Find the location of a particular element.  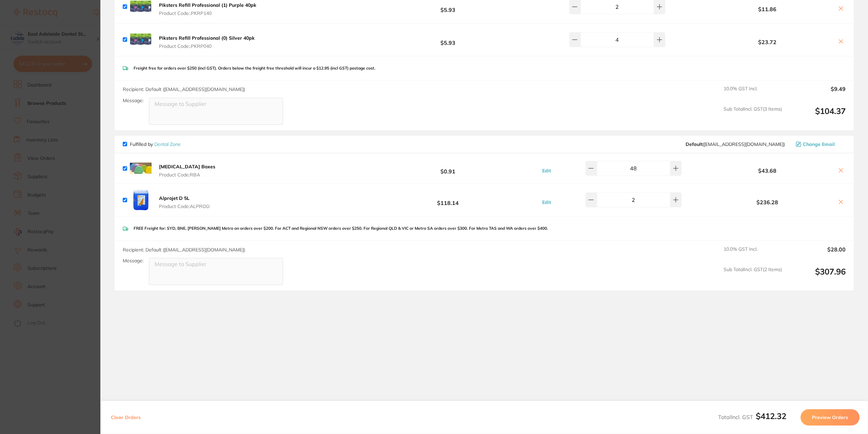

b: $412.32 is located at coordinates (771, 416).